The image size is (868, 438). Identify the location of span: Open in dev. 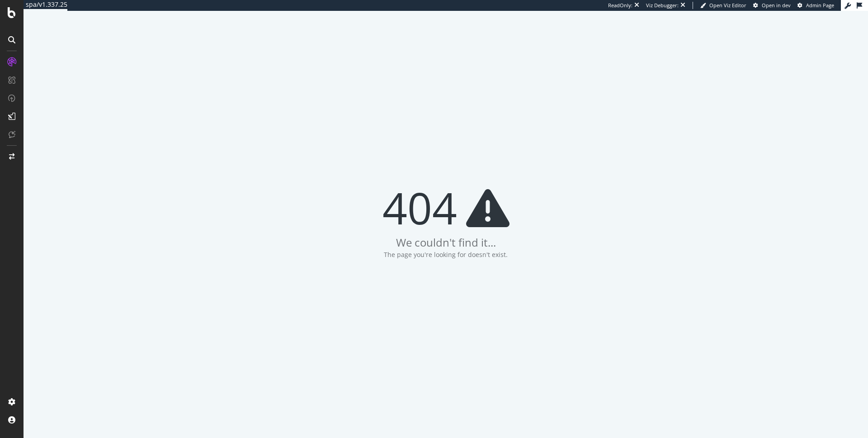
(777, 5).